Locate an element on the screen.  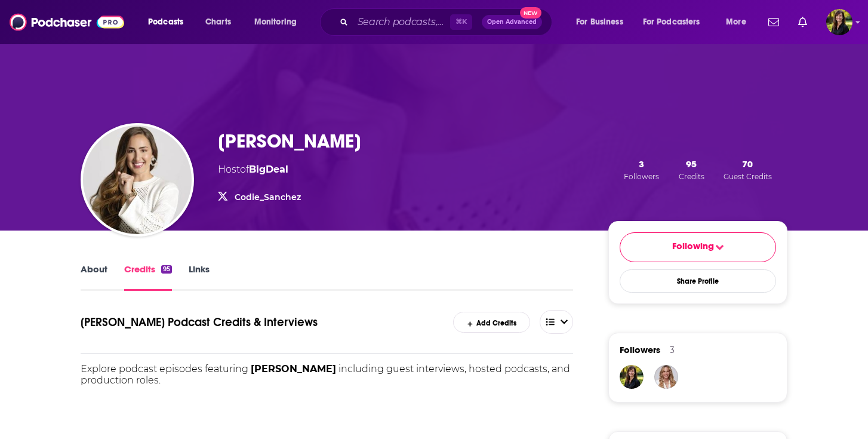
a: vanessagalfaro is located at coordinates (666, 377).